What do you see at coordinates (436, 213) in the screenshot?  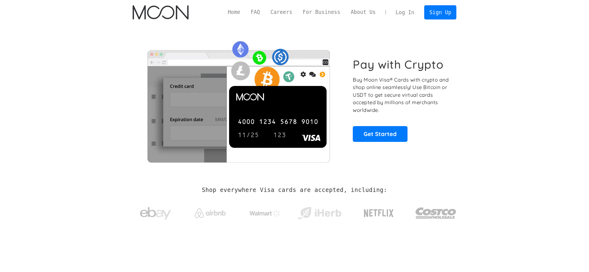 I see `img: Costco` at bounding box center [436, 213].